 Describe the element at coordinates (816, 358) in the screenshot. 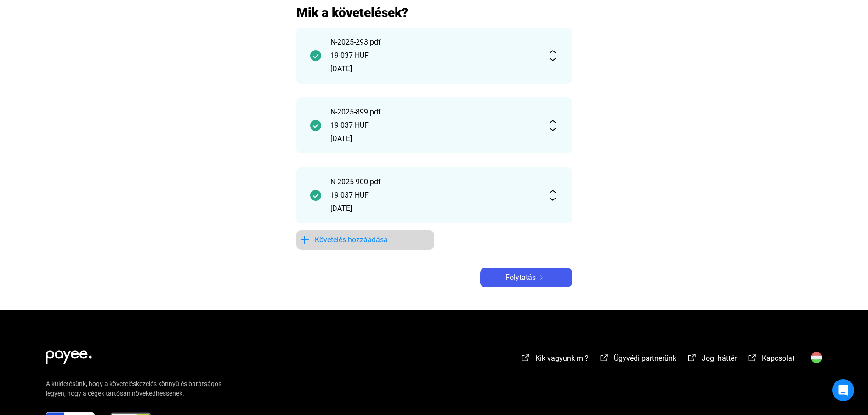

I see `img: HU.svg` at that location.